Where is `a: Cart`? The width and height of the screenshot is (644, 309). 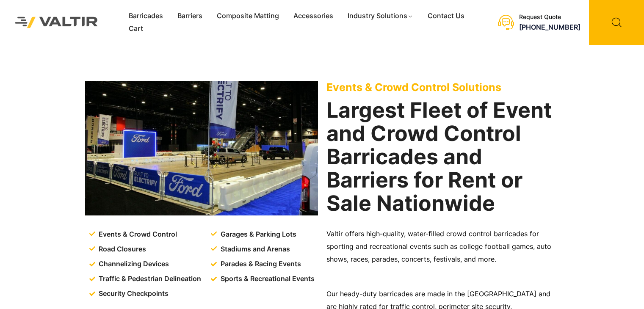 a: Cart is located at coordinates (136, 29).